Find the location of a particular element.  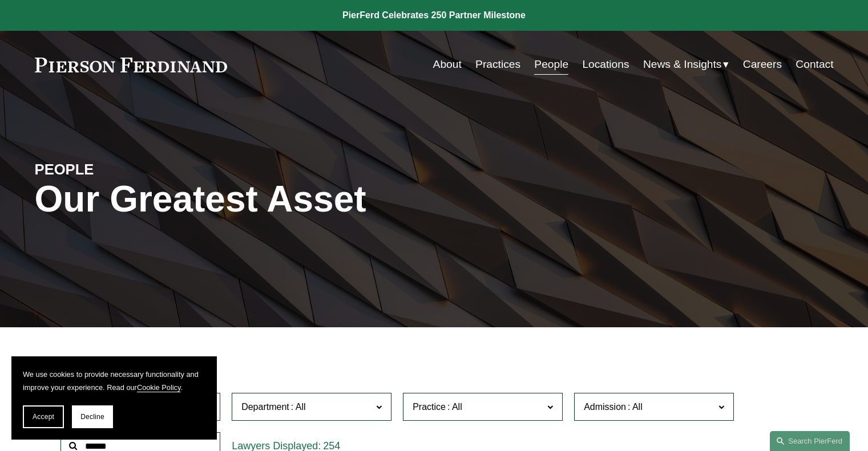

span: Accept is located at coordinates (43, 417).